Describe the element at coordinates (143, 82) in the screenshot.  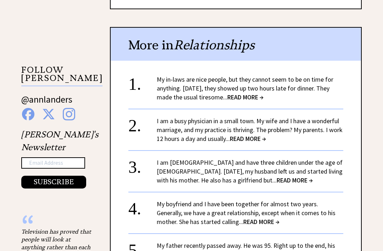
I see `div: 1.` at that location.